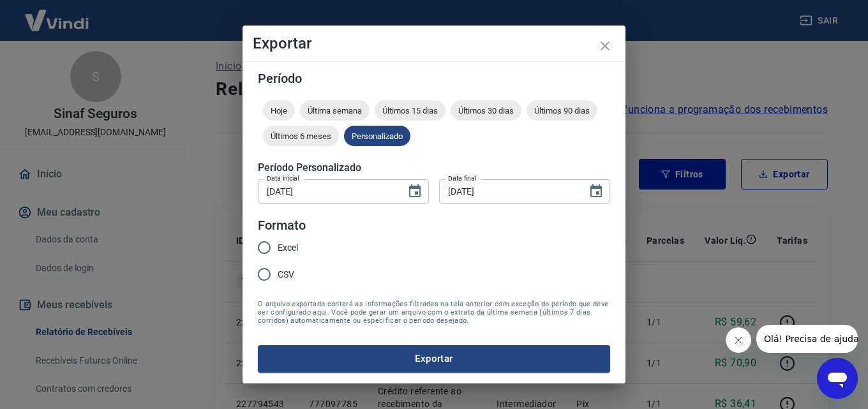 The image size is (868, 409). What do you see at coordinates (301, 136) in the screenshot?
I see `span: Últimos 6 meses` at bounding box center [301, 136].